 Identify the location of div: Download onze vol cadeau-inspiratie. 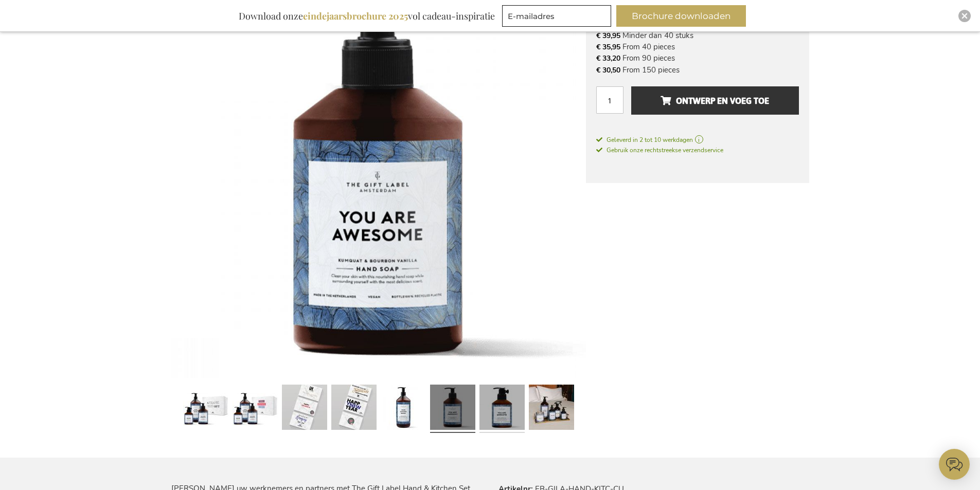
(367, 16).